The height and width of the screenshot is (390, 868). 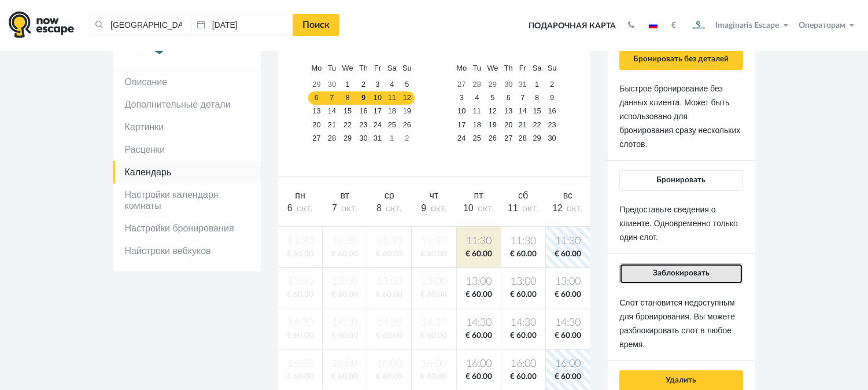 I want to click on span: 14:30, so click(x=479, y=323).